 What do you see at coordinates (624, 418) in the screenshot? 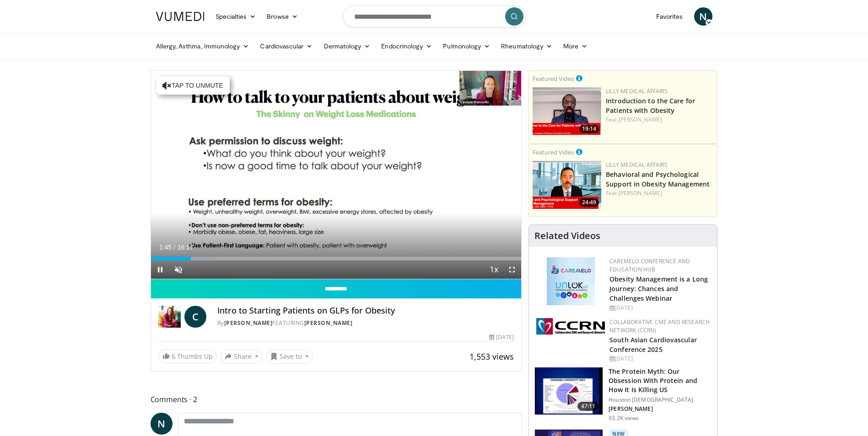
I see `p: 93.2K views` at bounding box center [624, 418].